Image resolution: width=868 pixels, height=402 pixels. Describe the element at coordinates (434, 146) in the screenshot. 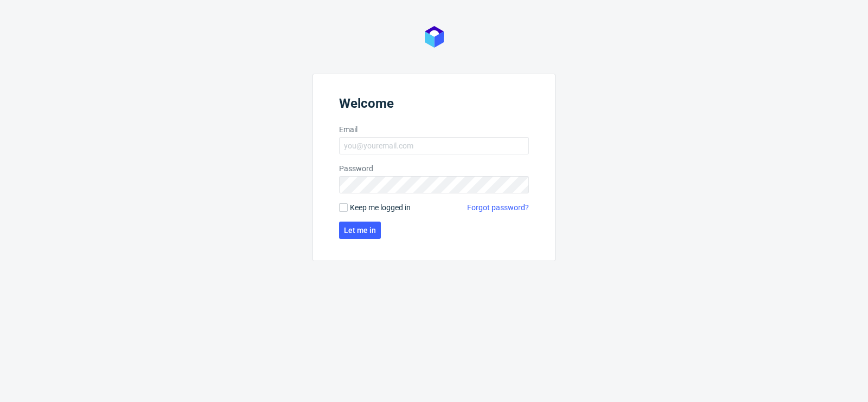

I see `input: you@youremail.com` at that location.